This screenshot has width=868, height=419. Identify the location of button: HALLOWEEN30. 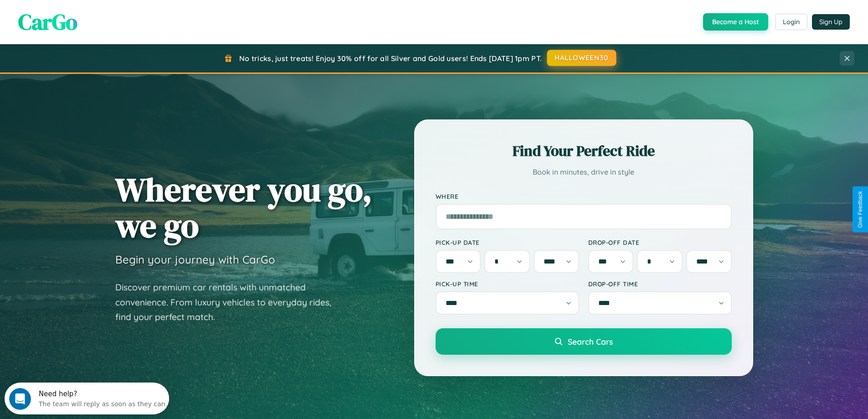
(582, 58).